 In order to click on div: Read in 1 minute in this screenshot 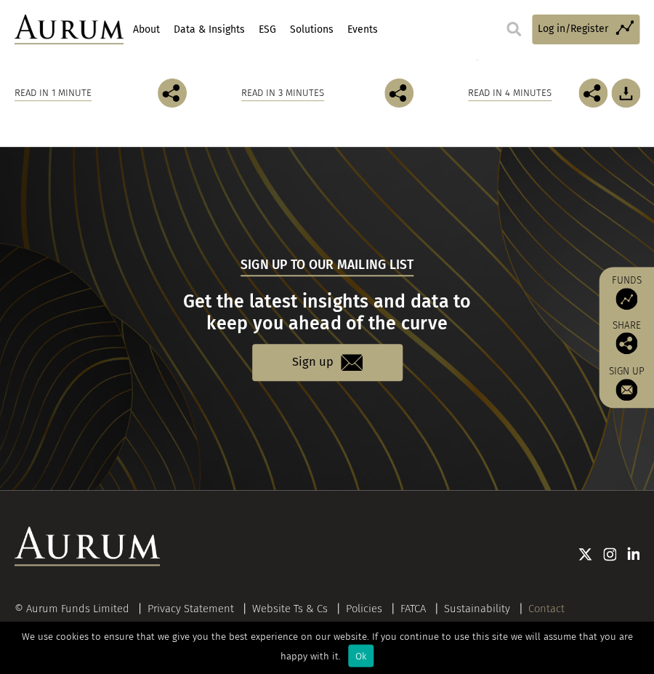, I will do `click(53, 93)`.